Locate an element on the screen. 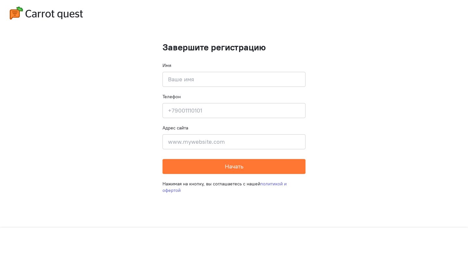  h1: Завершите регистрацию is located at coordinates (234, 47).